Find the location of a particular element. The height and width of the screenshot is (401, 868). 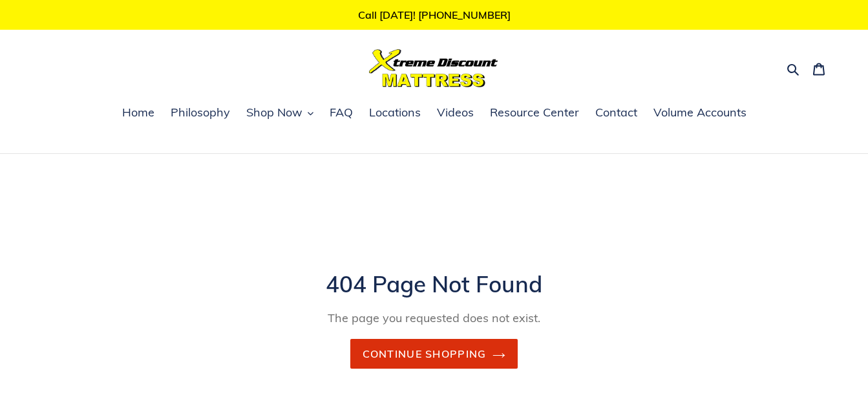

img: Xtreme Discount Mattress is located at coordinates (434, 68).